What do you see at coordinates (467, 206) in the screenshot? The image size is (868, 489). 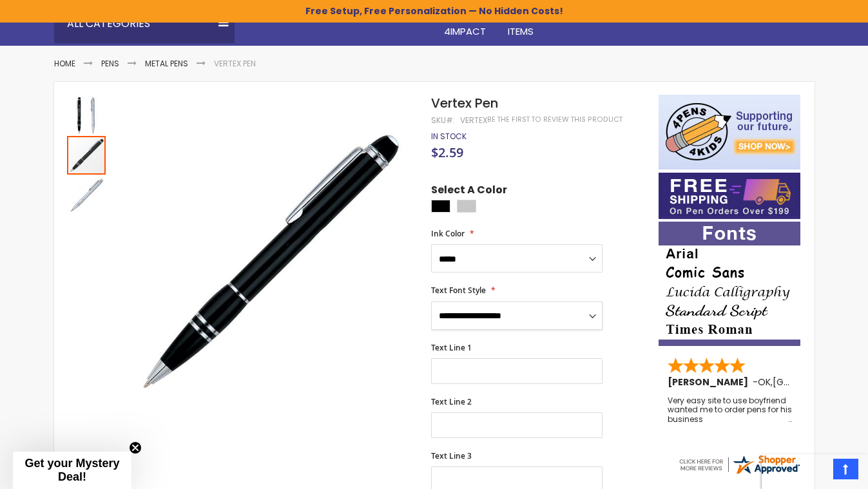 I see `div: Silver` at bounding box center [467, 206].